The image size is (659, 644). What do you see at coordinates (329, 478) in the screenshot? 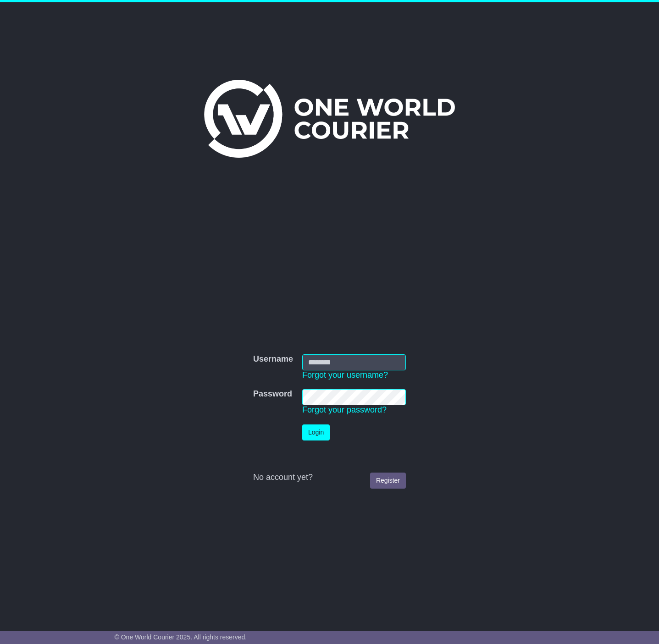
I see `div: No account yet?` at bounding box center [329, 478].